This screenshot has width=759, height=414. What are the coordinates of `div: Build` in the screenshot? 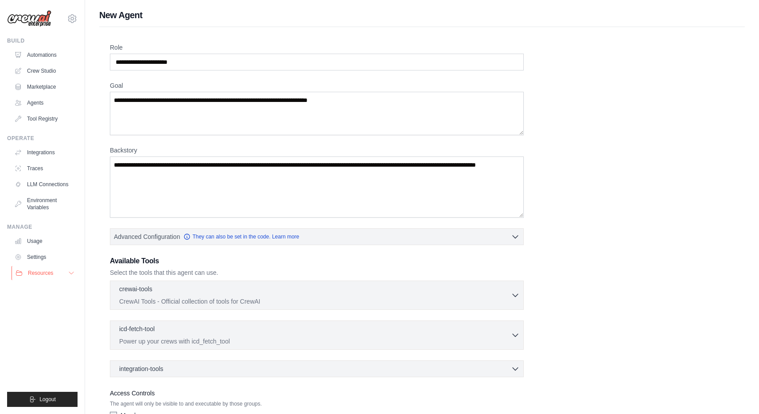 It's located at (42, 41).